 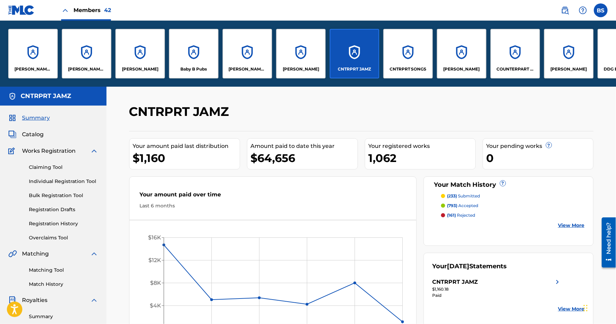 What do you see at coordinates (108, 10) in the screenshot?
I see `span: 42` at bounding box center [108, 10].